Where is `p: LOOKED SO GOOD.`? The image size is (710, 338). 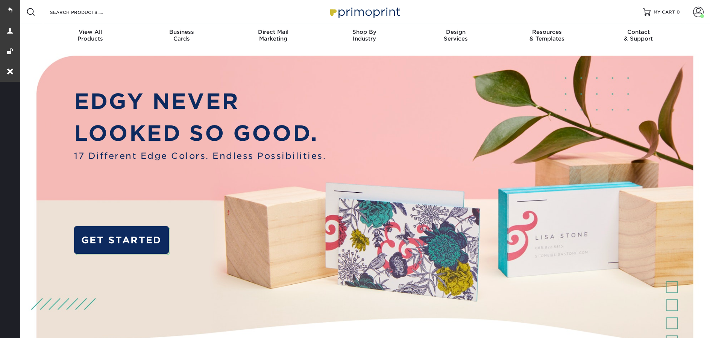 p: LOOKED SO GOOD. is located at coordinates (200, 133).